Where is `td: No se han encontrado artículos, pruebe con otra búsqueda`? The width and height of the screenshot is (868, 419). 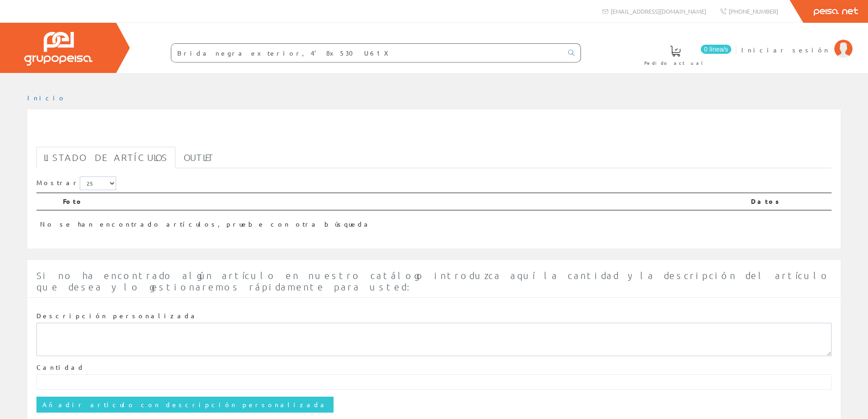
td: No se han encontrado artículos, pruebe con otra búsqueda is located at coordinates (391, 221).